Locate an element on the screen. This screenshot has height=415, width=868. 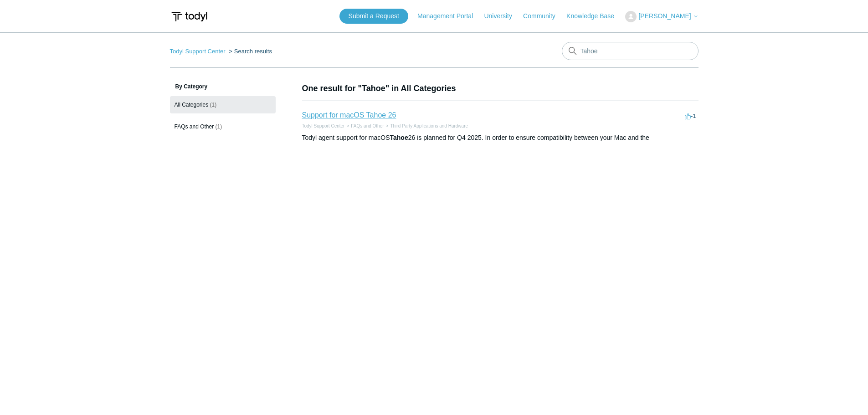
input: Search is located at coordinates (630, 51).